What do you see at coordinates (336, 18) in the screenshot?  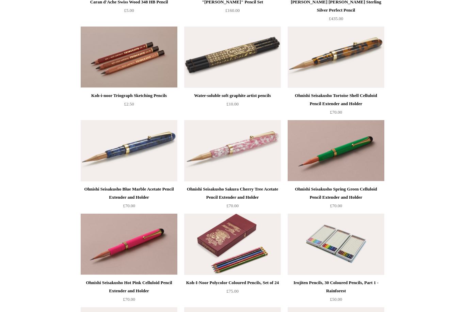 I see `span: £435.00` at bounding box center [336, 18].